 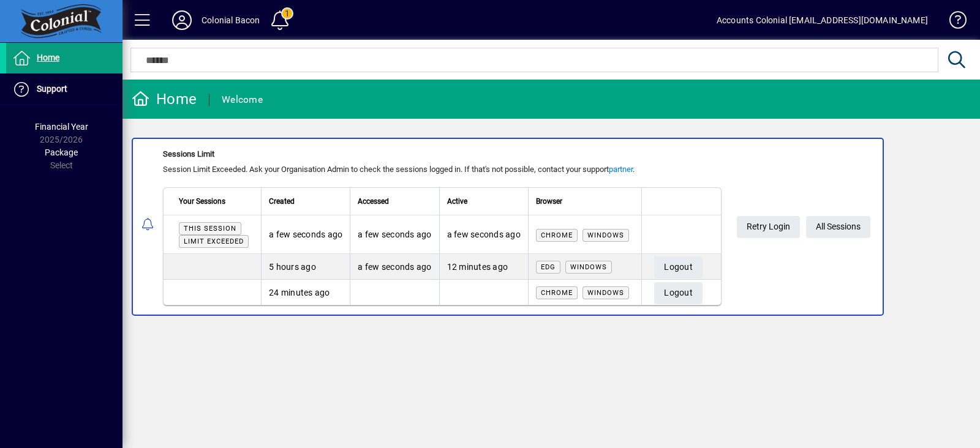 What do you see at coordinates (548, 201) in the screenshot?
I see `span: Browser` at bounding box center [548, 201].